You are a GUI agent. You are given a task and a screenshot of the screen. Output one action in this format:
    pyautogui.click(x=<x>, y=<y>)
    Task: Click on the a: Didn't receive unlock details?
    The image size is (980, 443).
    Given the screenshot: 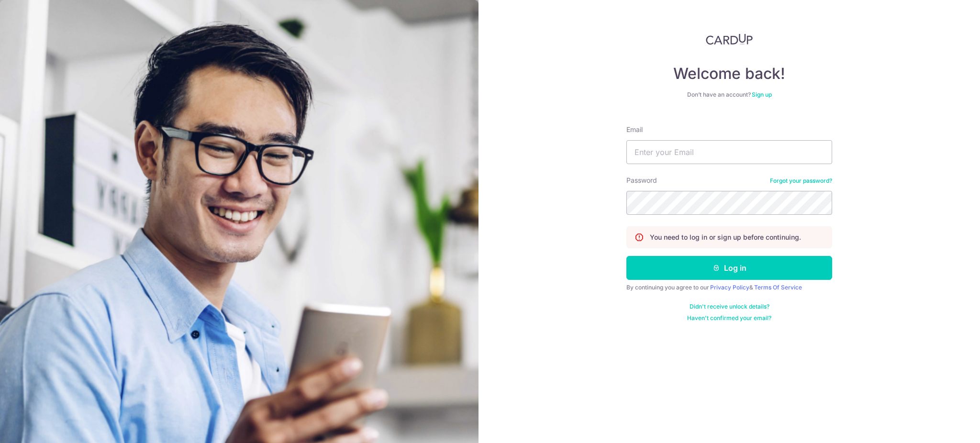 What is the action you would take?
    pyautogui.click(x=729, y=307)
    